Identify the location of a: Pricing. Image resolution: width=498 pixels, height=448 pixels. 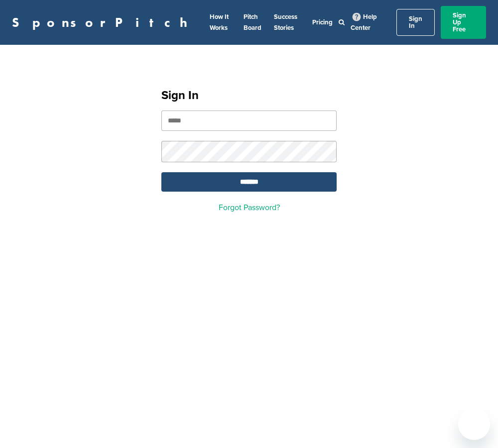
(322, 23).